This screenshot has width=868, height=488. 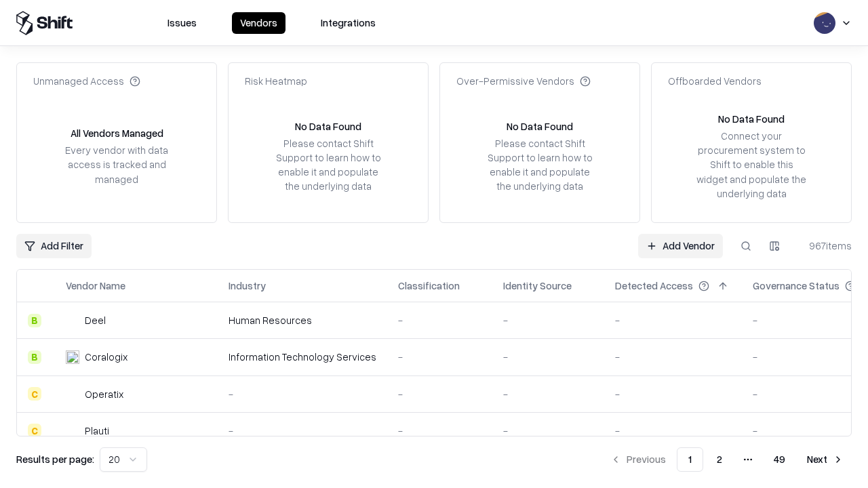 What do you see at coordinates (116, 164) in the screenshot?
I see `div: Every vendor with data access is tracked and managed` at bounding box center [116, 164].